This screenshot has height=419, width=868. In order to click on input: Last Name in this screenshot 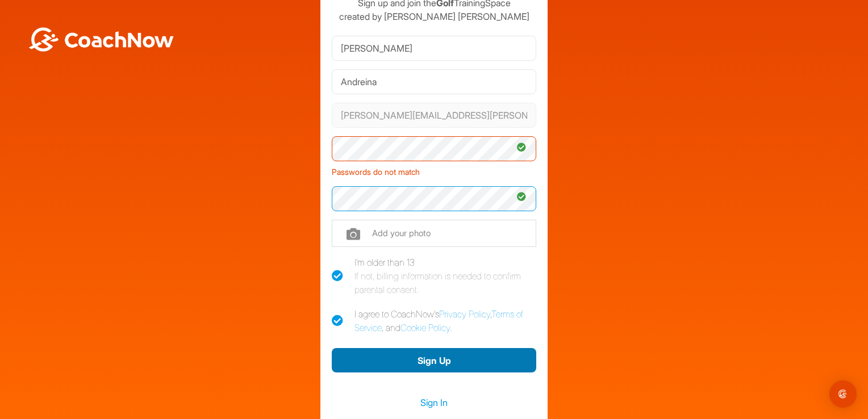, I will do `click(434, 82)`.